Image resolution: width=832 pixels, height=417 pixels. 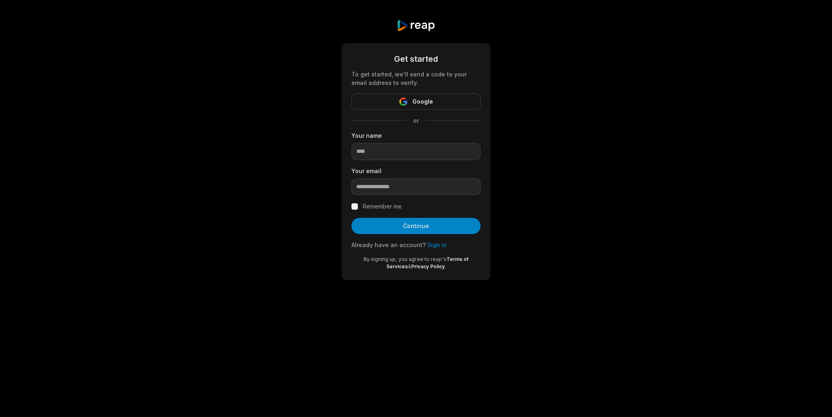 I want to click on img: reap, so click(x=416, y=26).